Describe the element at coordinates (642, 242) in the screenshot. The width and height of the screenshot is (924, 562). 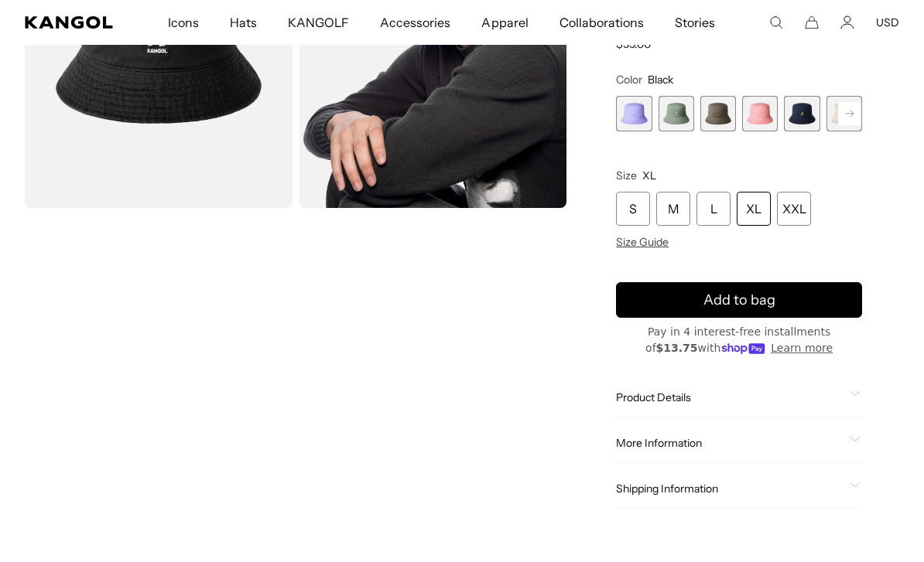
I see `span: Size Guide` at that location.